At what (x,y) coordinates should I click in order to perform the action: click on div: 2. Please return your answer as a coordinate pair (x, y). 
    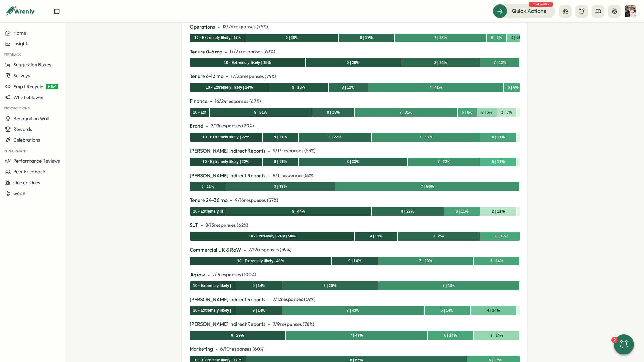
    Looking at the image, I should click on (615, 340).